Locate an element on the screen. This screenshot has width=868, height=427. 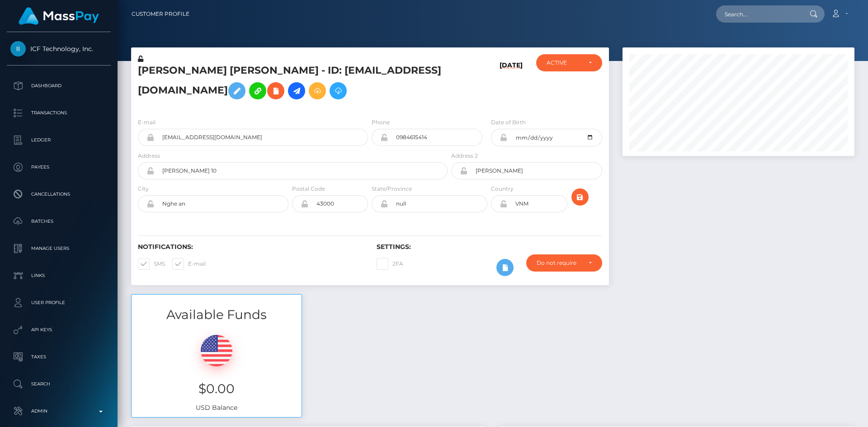
label: City is located at coordinates (143, 189).